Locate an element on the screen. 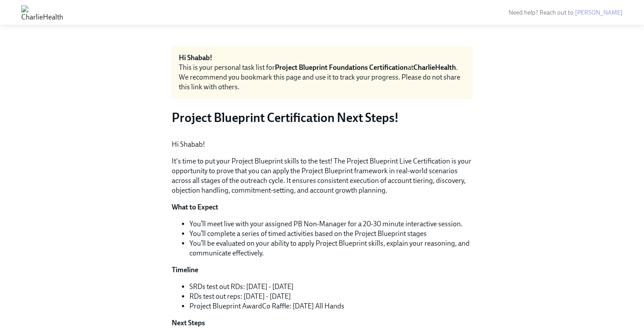 This screenshot has height=331, width=644. li: You’ll complete a series of timed activities based on the Project Blueprint stages is located at coordinates (331, 234).